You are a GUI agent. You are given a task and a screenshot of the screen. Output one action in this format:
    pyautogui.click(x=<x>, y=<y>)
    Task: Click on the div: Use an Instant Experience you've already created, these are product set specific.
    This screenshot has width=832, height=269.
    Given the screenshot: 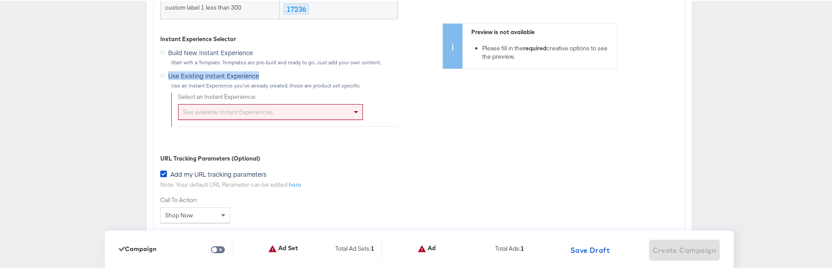 What is the action you would take?
    pyautogui.click(x=284, y=85)
    